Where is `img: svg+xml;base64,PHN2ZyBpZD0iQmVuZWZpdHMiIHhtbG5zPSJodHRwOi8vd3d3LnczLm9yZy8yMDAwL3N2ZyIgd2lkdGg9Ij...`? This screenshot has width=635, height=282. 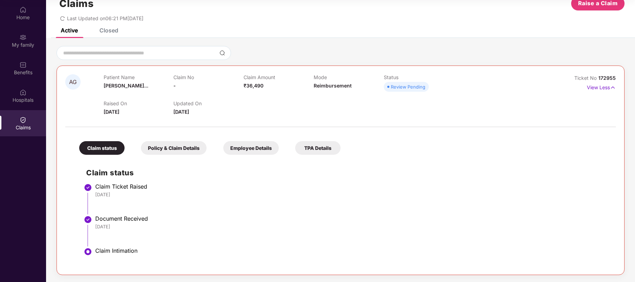 img: svg+xml;base64,PHN2ZyBpZD0iQmVuZWZpdHMiIHhtbG5zPSJodHRwOi8vd3d3LnczLm9yZy8yMDAwL3N2ZyIgd2lkdGg9Ij... is located at coordinates (23, 65).